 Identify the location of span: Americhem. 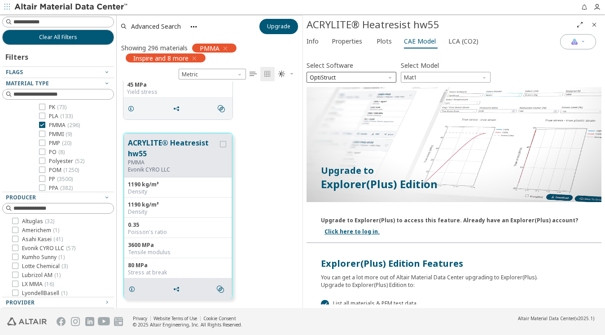
(40, 230).